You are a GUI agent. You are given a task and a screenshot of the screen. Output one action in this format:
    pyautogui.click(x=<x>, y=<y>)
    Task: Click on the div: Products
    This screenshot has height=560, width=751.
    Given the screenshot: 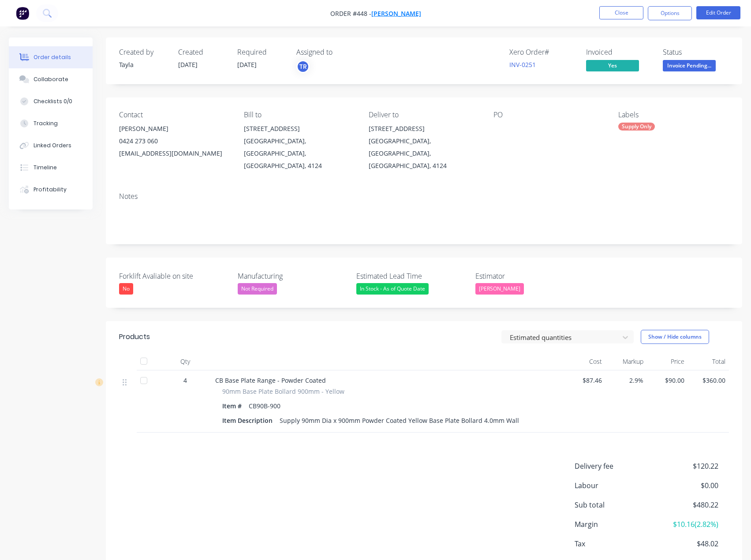 What is the action you would take?
    pyautogui.click(x=135, y=337)
    